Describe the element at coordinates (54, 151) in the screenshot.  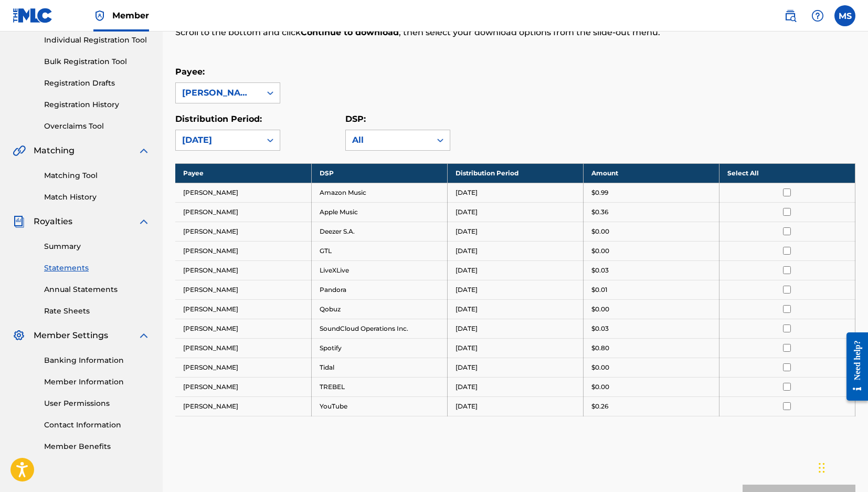
I see `span: Matching` at that location.